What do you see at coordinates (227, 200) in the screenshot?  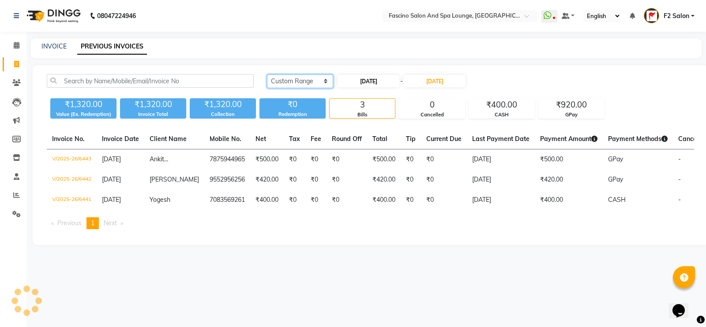 I see `td: 7083569261` at bounding box center [227, 200].